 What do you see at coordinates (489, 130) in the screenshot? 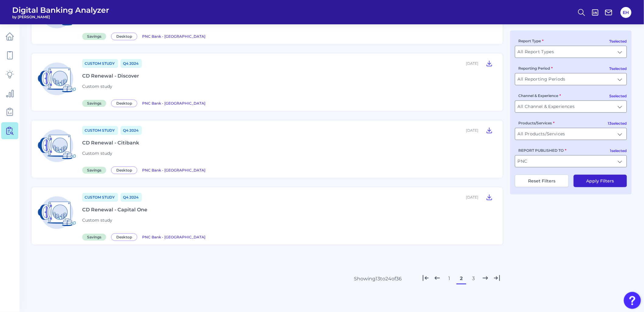
I see `button: CD Renewal - Citibank` at bounding box center [489, 130].